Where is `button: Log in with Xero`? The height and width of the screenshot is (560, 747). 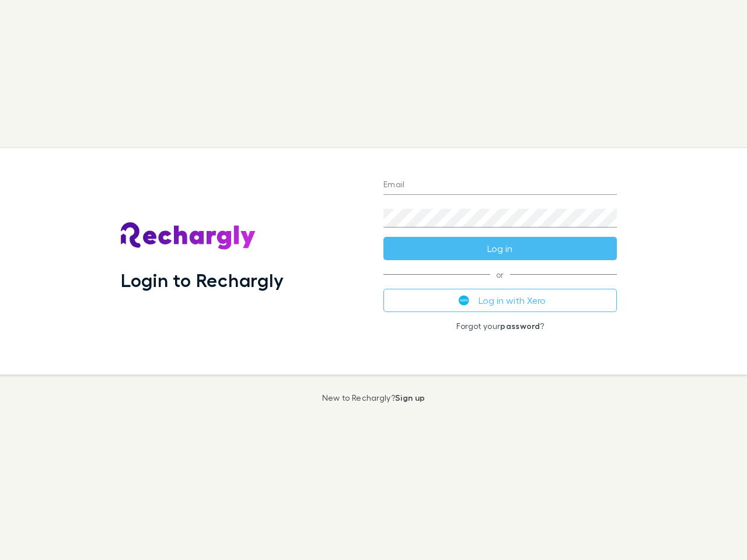
button: Log in with Xero is located at coordinates (500, 301).